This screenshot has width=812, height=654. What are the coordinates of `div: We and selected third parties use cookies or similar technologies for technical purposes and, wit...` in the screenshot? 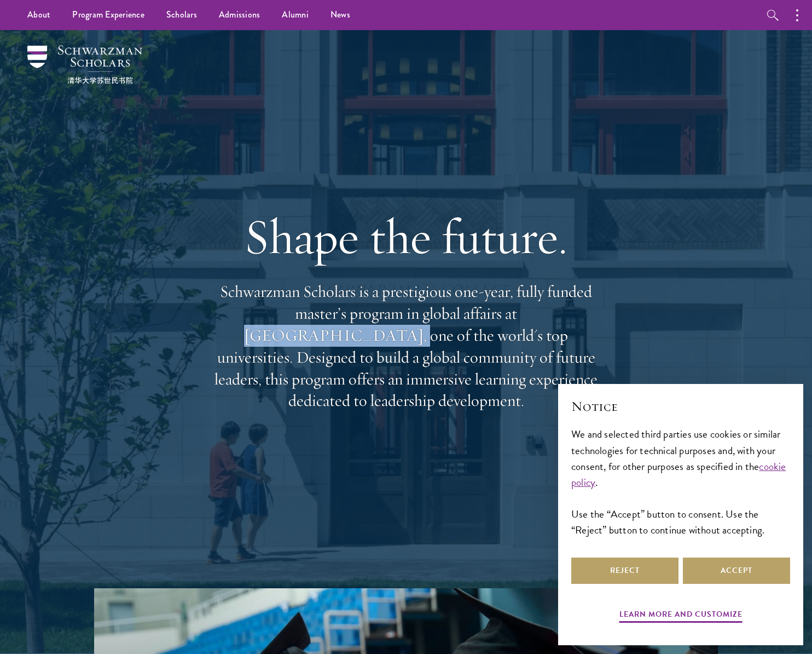 It's located at (681, 481).